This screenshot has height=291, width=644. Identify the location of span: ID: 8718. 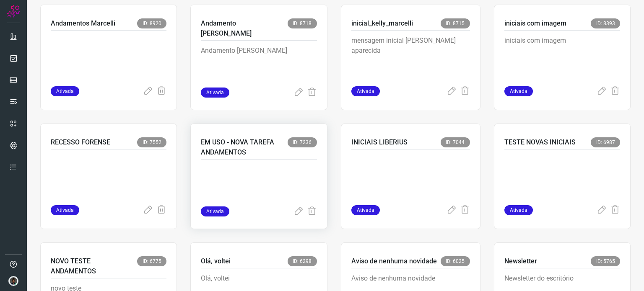
(302, 23).